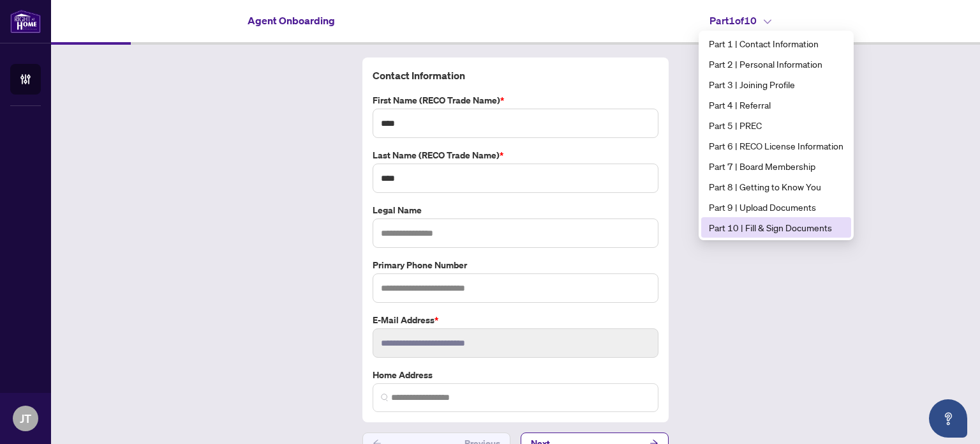 This screenshot has height=444, width=980. Describe the element at coordinates (776, 64) in the screenshot. I see `span: Part 2 | Personal Information` at that location.